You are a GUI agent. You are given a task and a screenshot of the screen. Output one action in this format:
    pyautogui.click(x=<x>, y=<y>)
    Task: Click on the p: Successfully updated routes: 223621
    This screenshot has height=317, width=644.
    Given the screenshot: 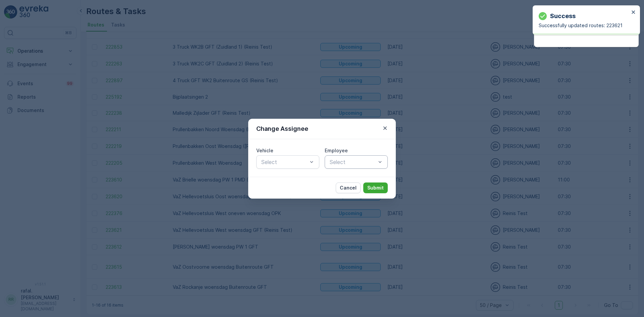 What is the action you would take?
    pyautogui.click(x=584, y=26)
    